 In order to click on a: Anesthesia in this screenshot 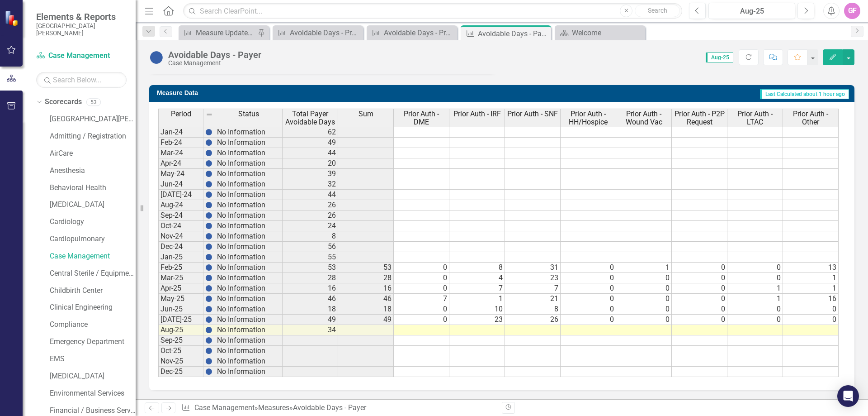, I will do `click(93, 170)`.